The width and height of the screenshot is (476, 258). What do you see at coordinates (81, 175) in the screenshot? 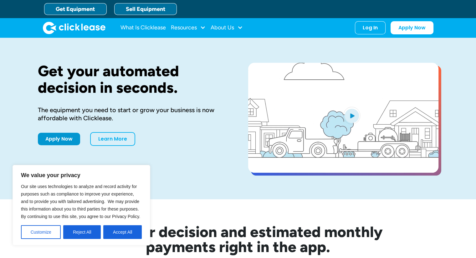
I see `p: We value your privacy` at bounding box center [81, 175].